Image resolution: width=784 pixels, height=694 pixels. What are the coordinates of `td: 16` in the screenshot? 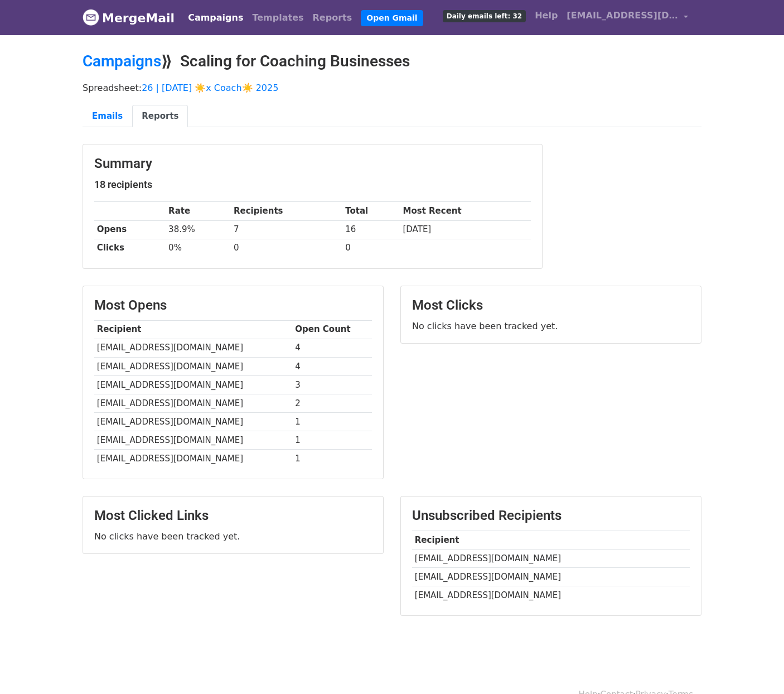 It's located at (371, 229).